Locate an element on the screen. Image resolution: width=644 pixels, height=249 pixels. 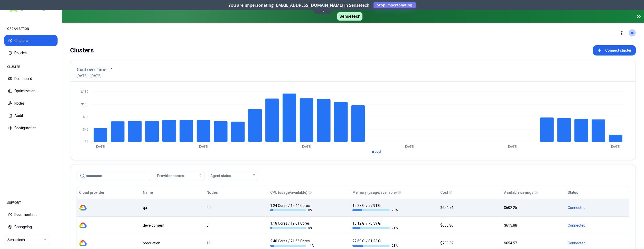
div: 5 is located at coordinates (236, 225).